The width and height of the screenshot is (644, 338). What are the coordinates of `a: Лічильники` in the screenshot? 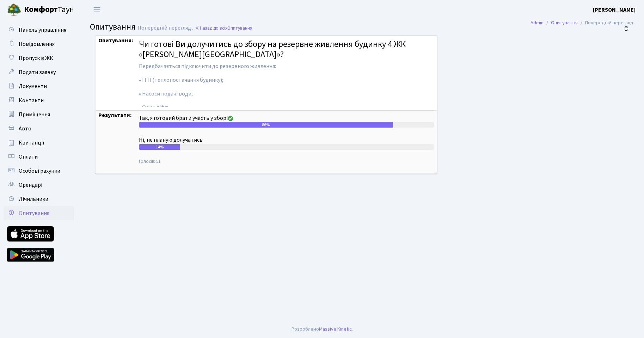 It's located at (39, 199).